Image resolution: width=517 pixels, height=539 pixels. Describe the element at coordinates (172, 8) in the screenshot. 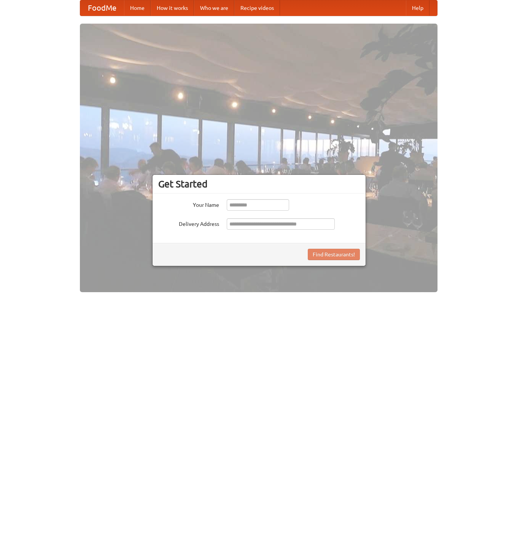

I see `a: How it works` at that location.